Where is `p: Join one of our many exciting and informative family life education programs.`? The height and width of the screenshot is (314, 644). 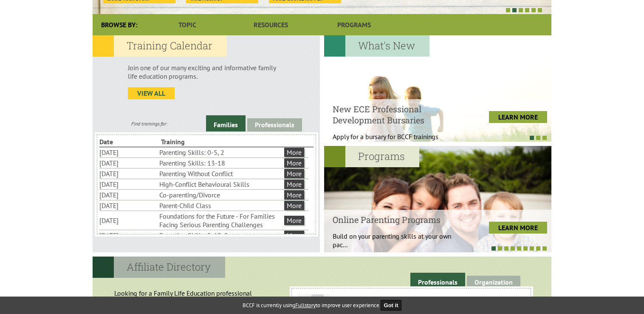
p: Join one of our many exciting and informative family life education programs. is located at coordinates (206, 72).